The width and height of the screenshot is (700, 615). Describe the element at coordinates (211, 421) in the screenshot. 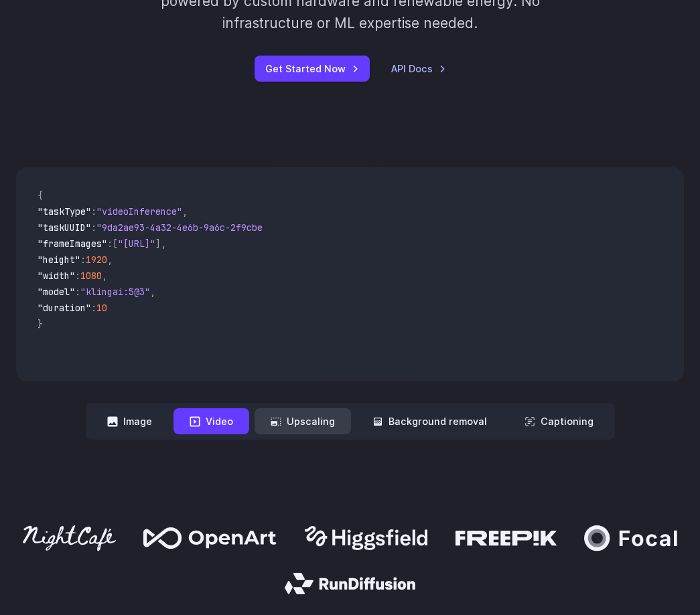

I see `button: Video` at that location.